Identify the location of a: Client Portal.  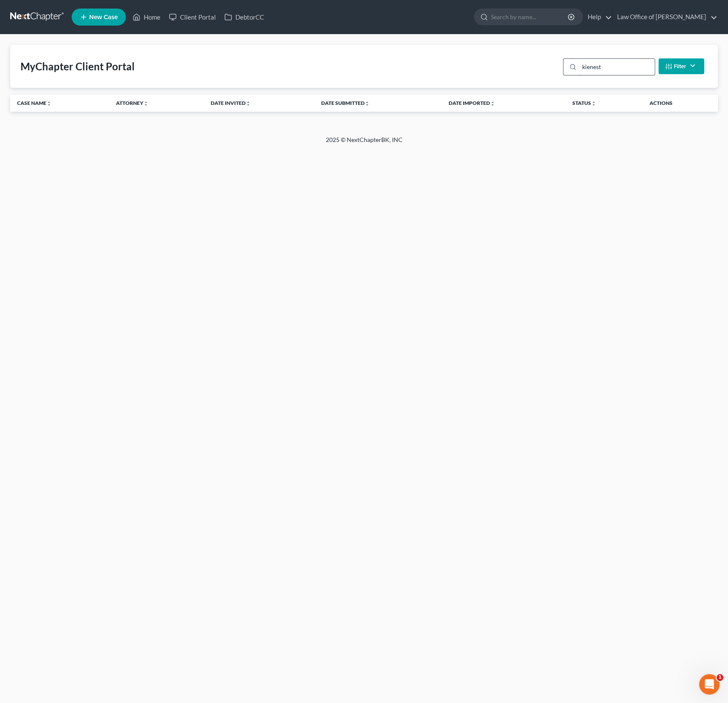
(192, 17).